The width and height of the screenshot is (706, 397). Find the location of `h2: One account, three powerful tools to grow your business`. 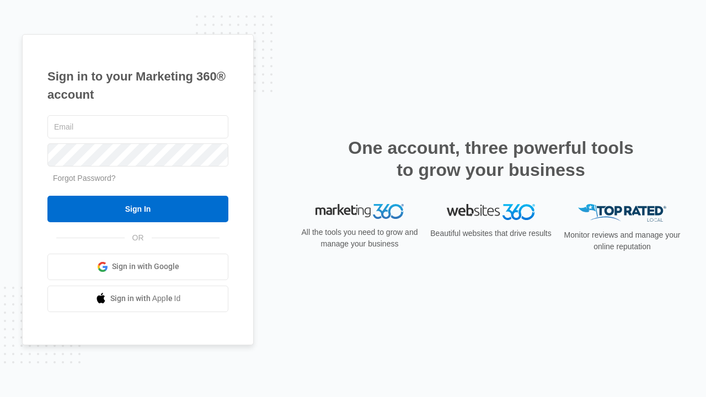

h2: One account, three powerful tools to grow your business is located at coordinates (491, 159).